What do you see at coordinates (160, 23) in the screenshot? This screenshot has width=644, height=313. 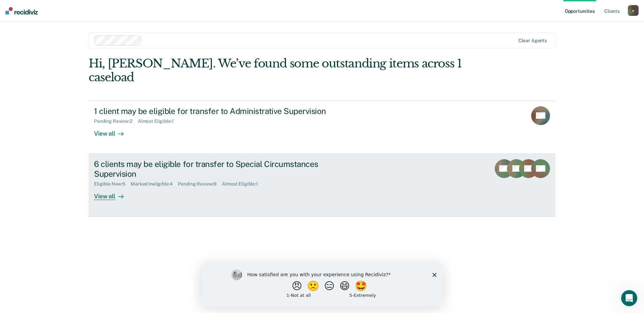 I see `button: 5` at bounding box center [160, 23].